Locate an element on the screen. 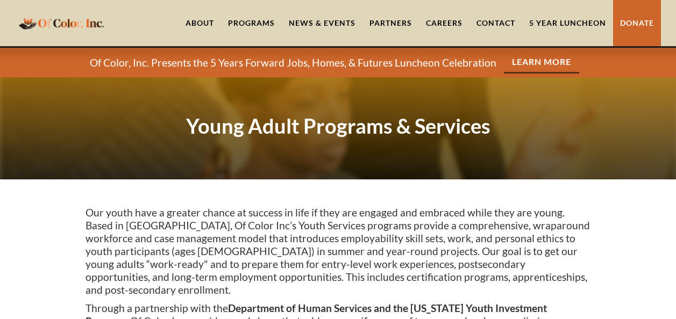 The height and width of the screenshot is (319, 676). p: Our youth have a greater chance at success in life if they are engaged and embraced while they ar... is located at coordinates (338, 252).